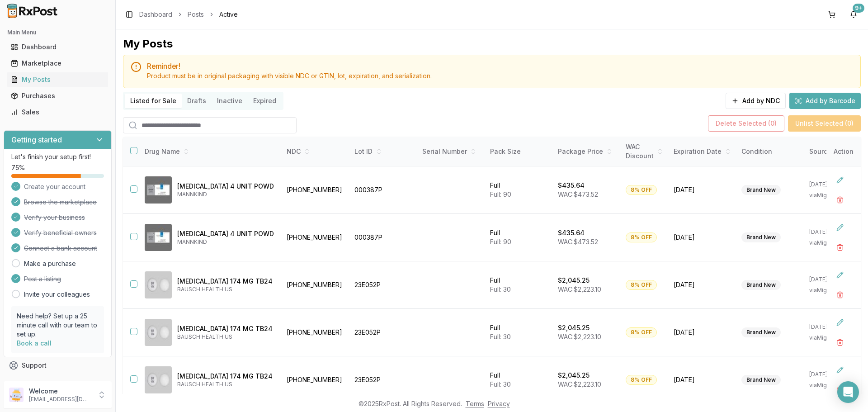 The height and width of the screenshot is (412, 868). Describe the element at coordinates (156, 15) in the screenshot. I see `a: Dashboard` at that location.